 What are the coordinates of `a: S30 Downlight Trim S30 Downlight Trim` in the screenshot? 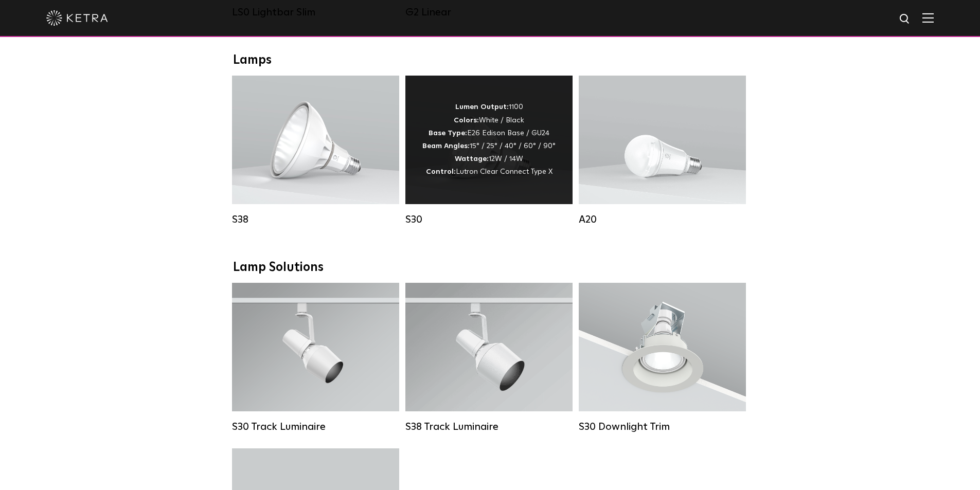 It's located at (662, 357).